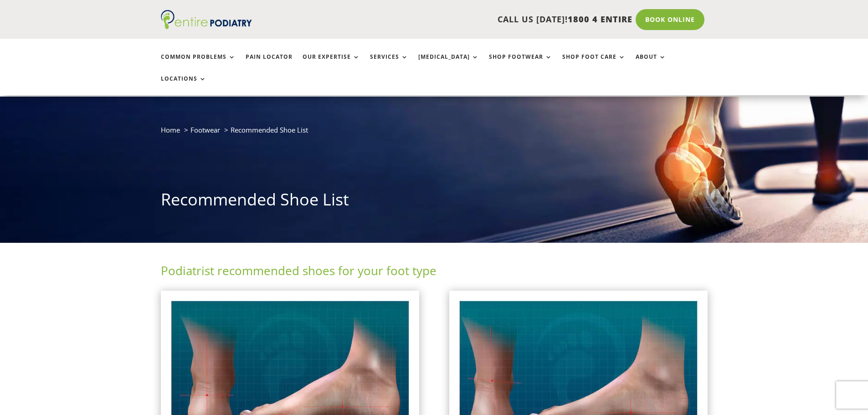 The image size is (868, 415). What do you see at coordinates (170, 130) in the screenshot?
I see `a: Home` at bounding box center [170, 130].